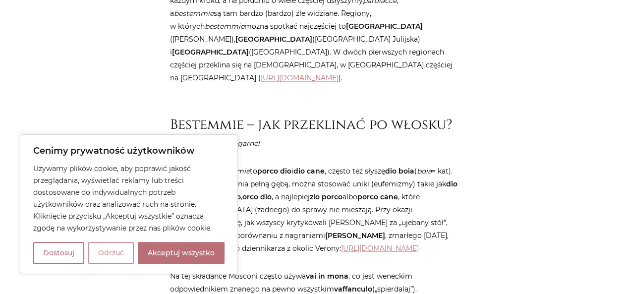 The height and width of the screenshot is (294, 627). What do you see at coordinates (274, 170) in the screenshot?
I see `strong: porco dio` at bounding box center [274, 170].